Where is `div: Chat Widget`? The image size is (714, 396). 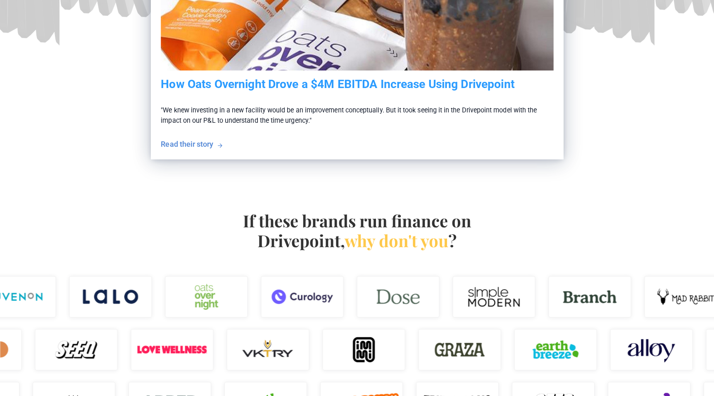
div: Chat Widget is located at coordinates (640, 343).